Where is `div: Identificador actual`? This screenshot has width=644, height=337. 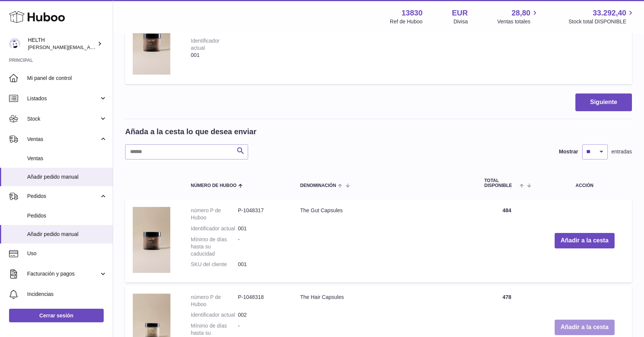 div: Identificador actual is located at coordinates (205, 44).